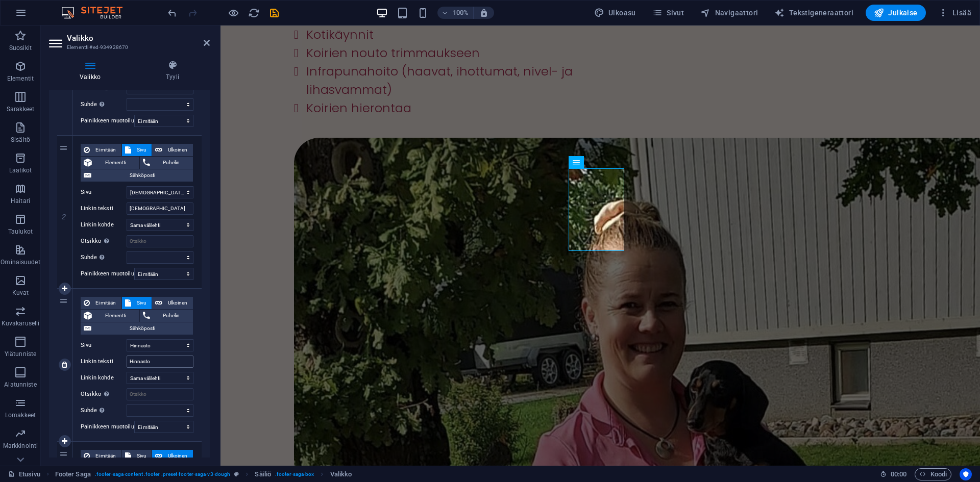 This screenshot has width=980, height=482. Describe the element at coordinates (128, 48) in the screenshot. I see `h3: Elementti #ed-934928670` at that location.